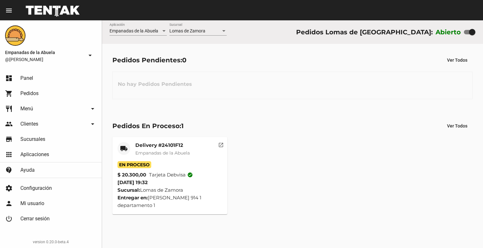  What do you see at coordinates (9, 219) in the screenshot?
I see `mat-icon: power_settings_new` at bounding box center [9, 219].